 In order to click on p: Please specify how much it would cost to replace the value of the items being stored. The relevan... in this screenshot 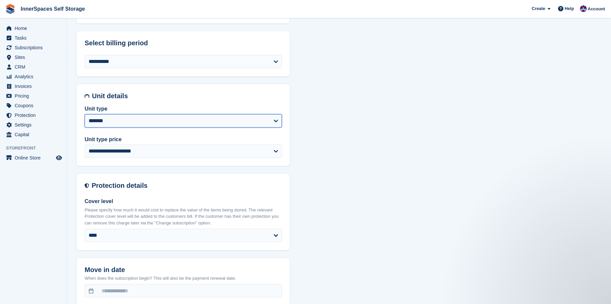, I will do `click(183, 217)`.